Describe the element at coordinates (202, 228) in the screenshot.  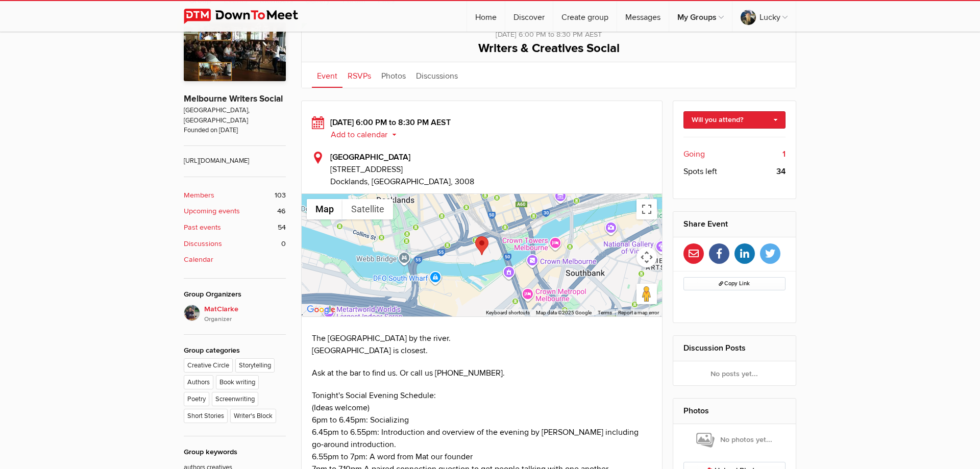
I see `b: Past events` at that location.